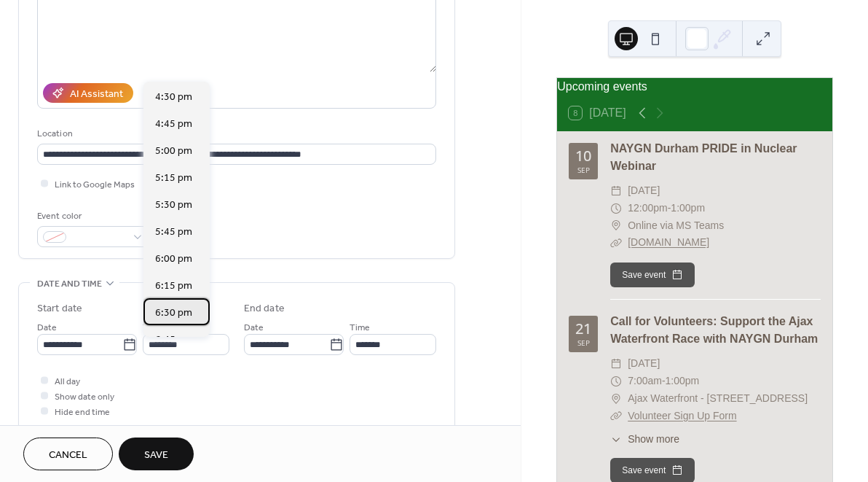 This screenshot has width=868, height=482. What do you see at coordinates (645, 438) in the screenshot?
I see `button: ​Show more` at bounding box center [645, 438].